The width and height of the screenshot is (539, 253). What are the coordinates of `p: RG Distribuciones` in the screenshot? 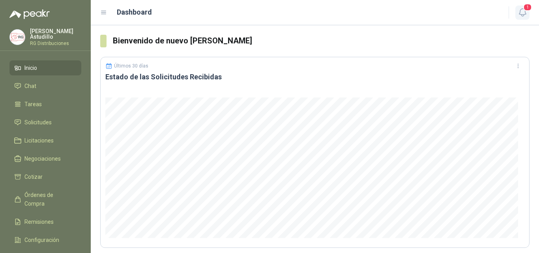 It's located at (56, 43).